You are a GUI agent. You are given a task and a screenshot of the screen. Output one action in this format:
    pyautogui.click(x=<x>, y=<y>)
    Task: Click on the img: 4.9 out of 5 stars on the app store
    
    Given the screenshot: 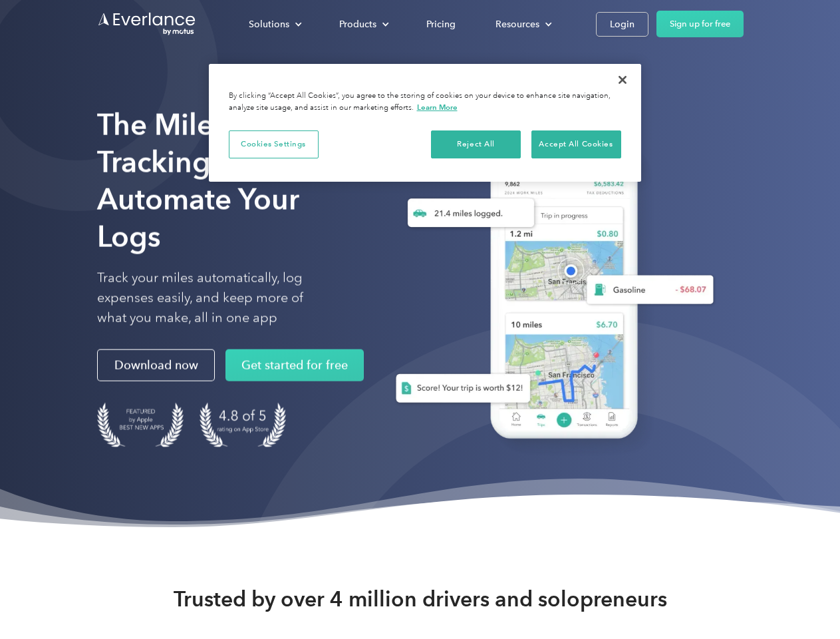 What is the action you would take?
    pyautogui.click(x=243, y=425)
    